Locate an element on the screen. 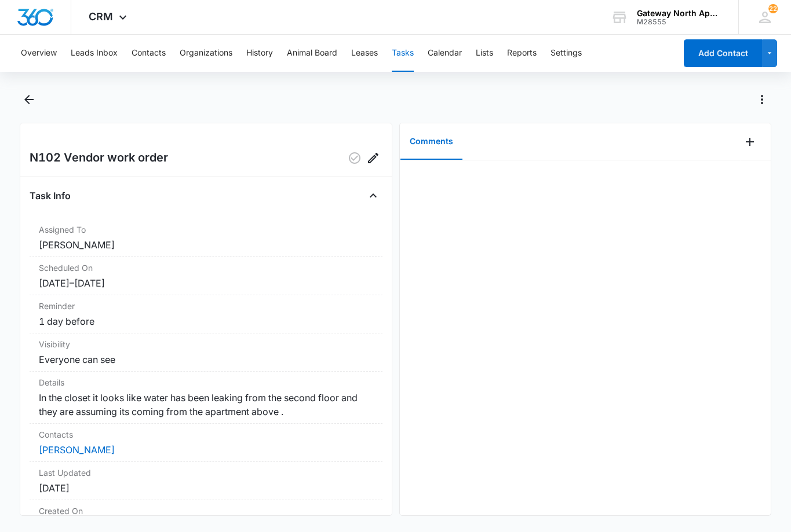  h4: Task Info is located at coordinates (50, 196).